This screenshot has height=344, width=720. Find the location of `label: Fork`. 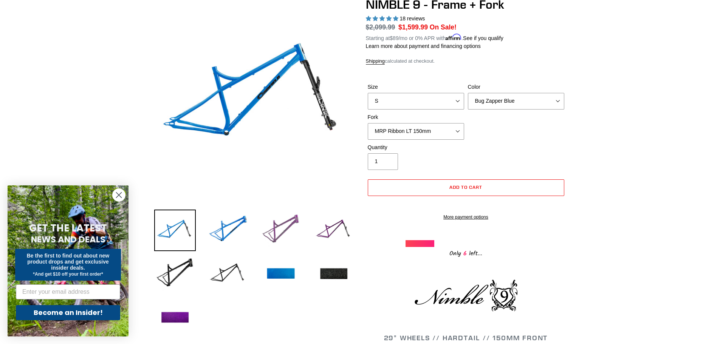

label: Fork is located at coordinates (416, 117).